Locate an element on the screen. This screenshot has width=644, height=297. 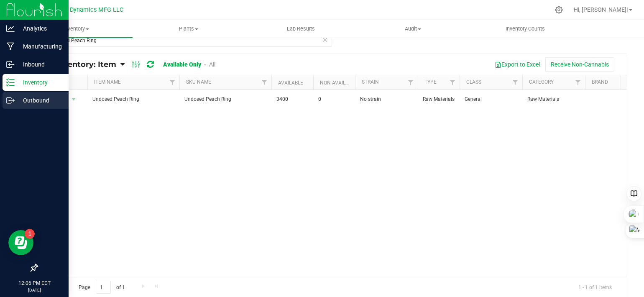
a: All Inventory: Item is located at coordinates (82, 65).